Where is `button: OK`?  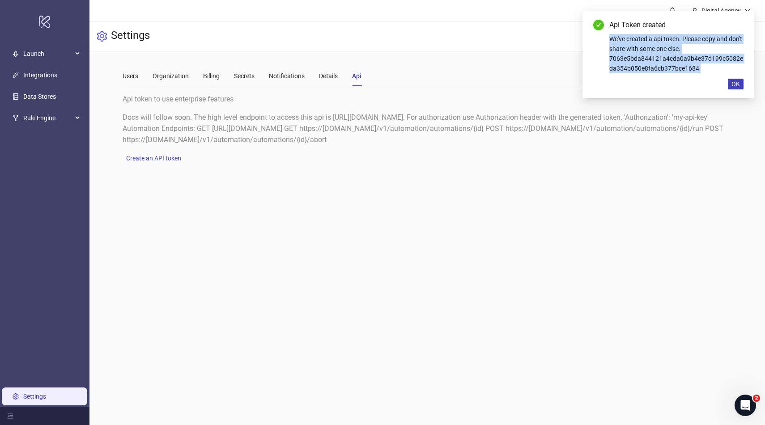
button: OK is located at coordinates (735, 84).